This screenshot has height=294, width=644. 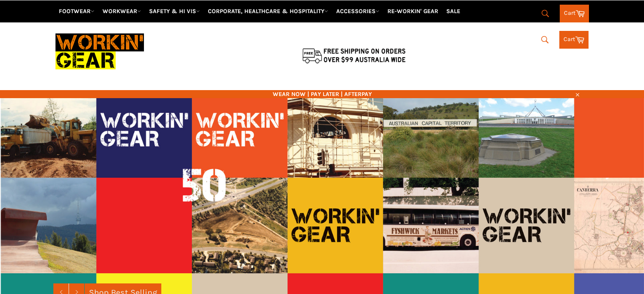 I want to click on img: Workin Gear leaders in Workwear, Safety Boots, PPE, Uniforms. Australia's No.1 in Workwear, so click(x=100, y=51).